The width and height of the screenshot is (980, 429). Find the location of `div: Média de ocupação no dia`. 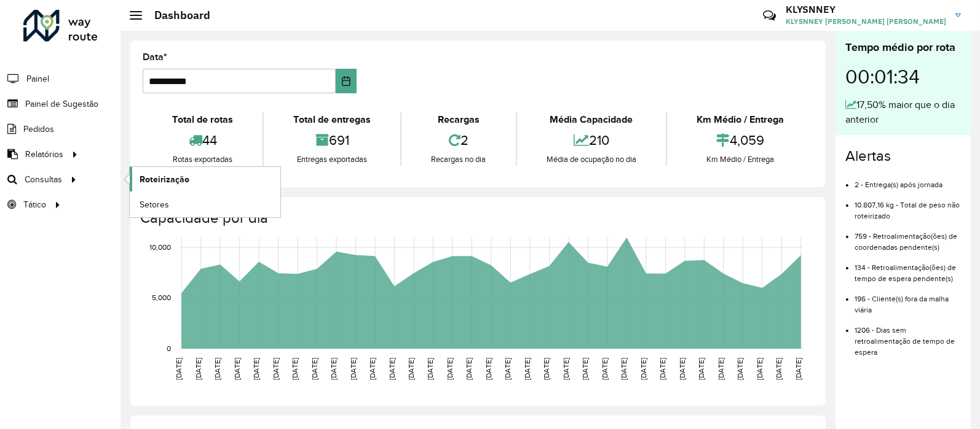

div: Média de ocupação no dia is located at coordinates (591, 159).